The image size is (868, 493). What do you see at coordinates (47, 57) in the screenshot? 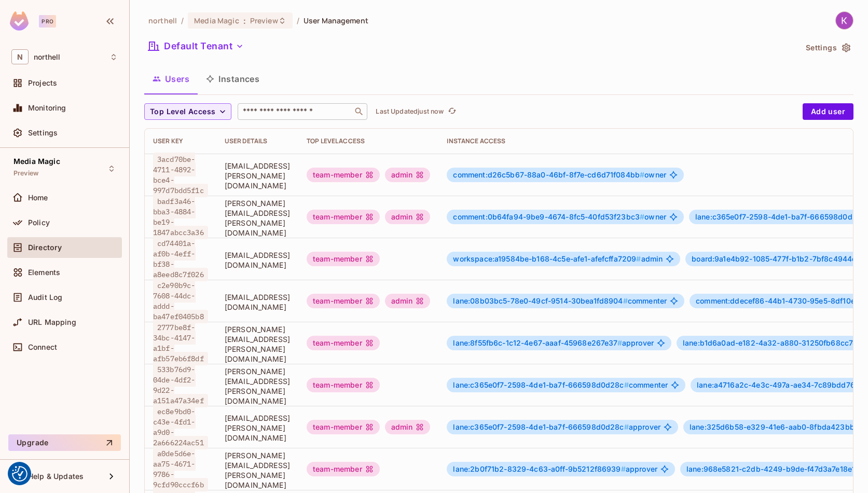
I see `span: Workspace: northell` at bounding box center [47, 57].